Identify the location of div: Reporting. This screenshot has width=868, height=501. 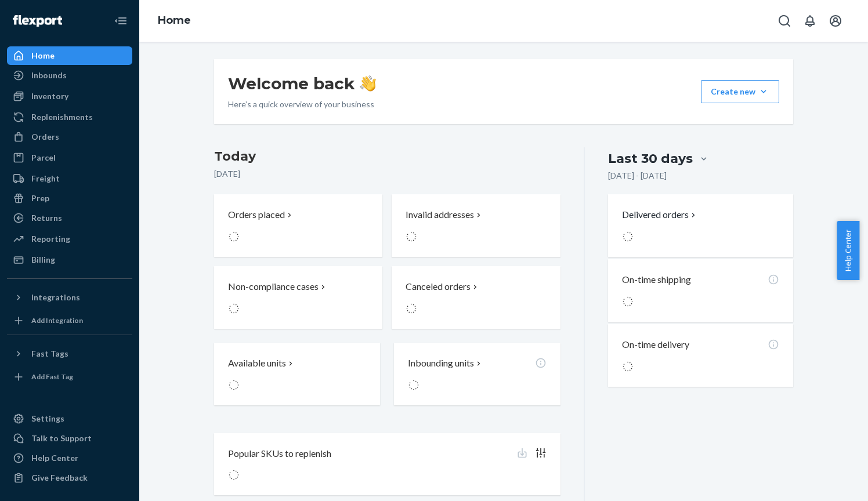
(50, 239).